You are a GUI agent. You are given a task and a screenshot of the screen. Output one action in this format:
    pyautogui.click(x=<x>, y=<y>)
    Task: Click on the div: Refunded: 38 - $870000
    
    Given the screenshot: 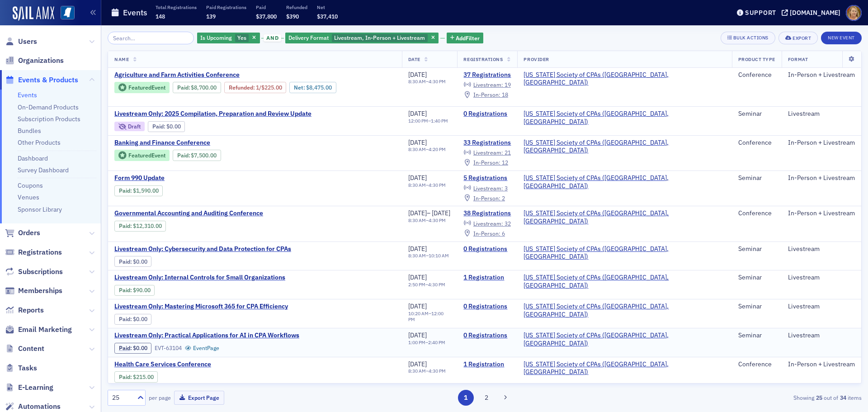 What is the action you would take?
    pyautogui.click(x=255, y=87)
    